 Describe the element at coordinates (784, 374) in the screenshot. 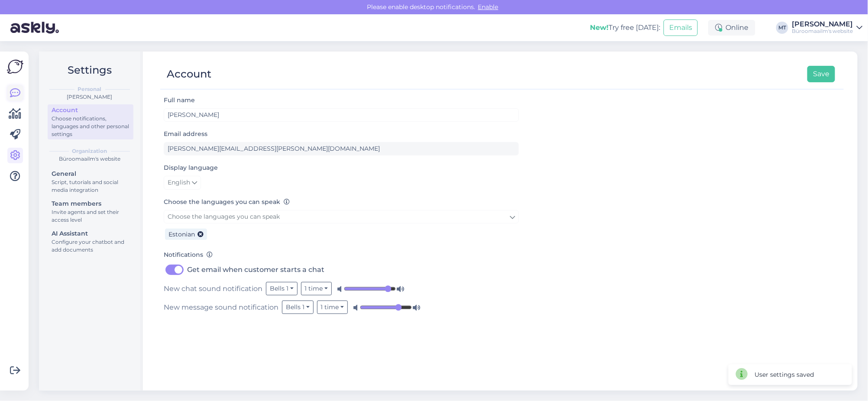

I see `div: User settings saved` at that location.